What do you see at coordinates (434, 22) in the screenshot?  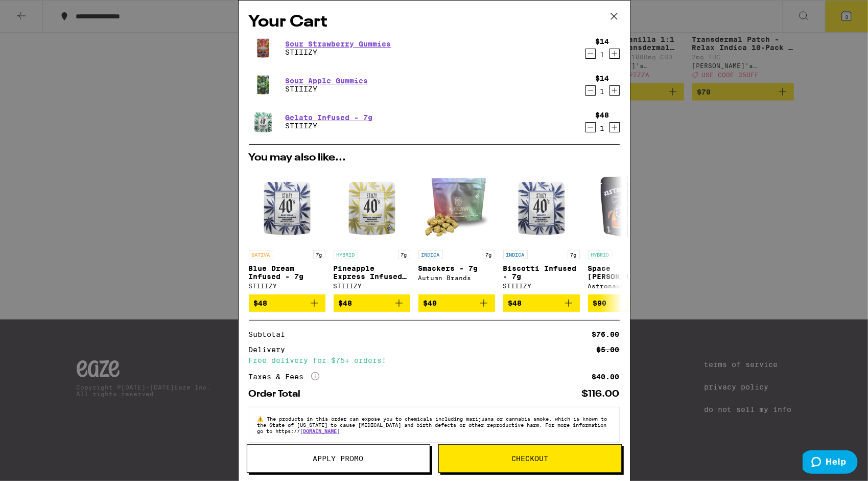 I see `h2: Your Cart` at bounding box center [434, 22].